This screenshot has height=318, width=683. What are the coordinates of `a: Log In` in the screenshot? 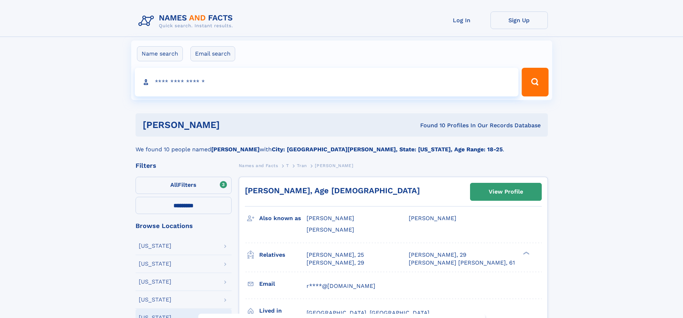 It's located at (462, 20).